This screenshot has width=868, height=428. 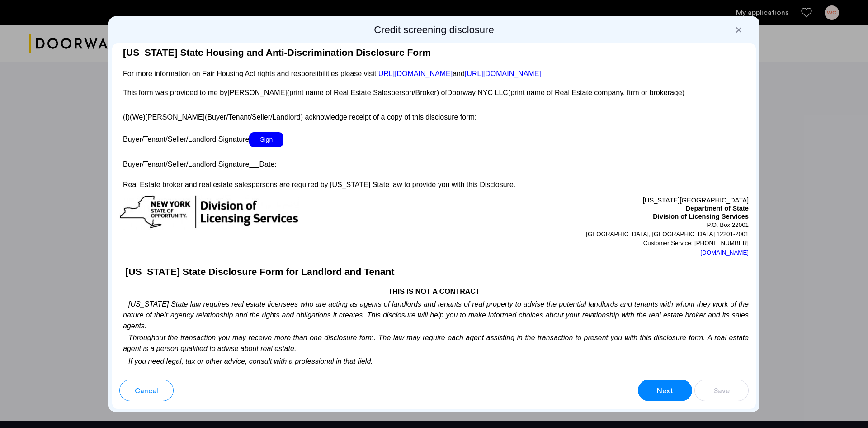 What do you see at coordinates (722, 391) in the screenshot?
I see `span: Save` at bounding box center [722, 391].